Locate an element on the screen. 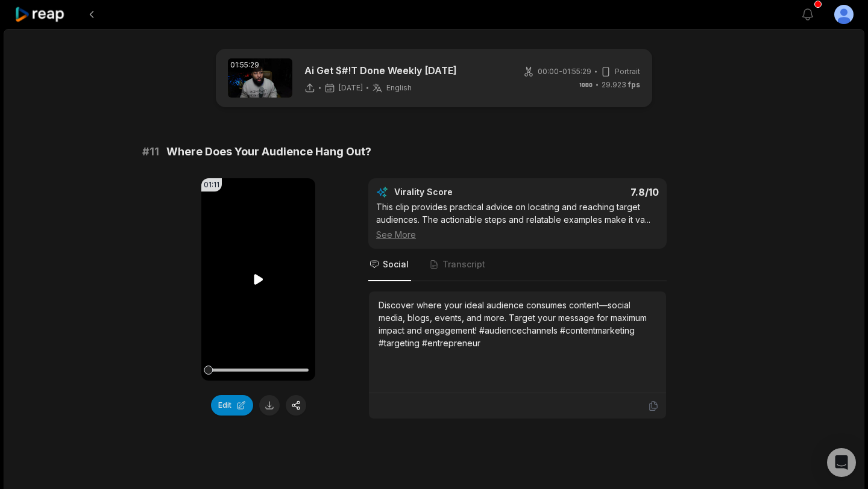  span: # 11 is located at coordinates (151, 152).